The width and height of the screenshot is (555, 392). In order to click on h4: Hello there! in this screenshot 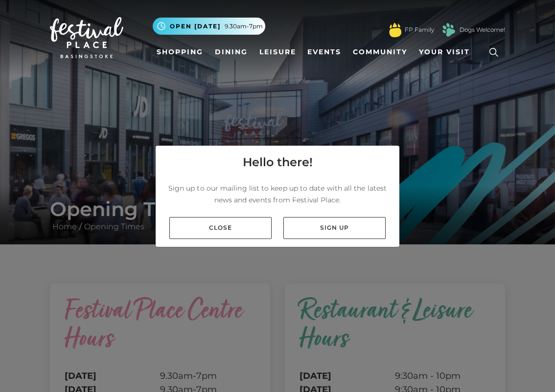, I will do `click(277, 162)`.